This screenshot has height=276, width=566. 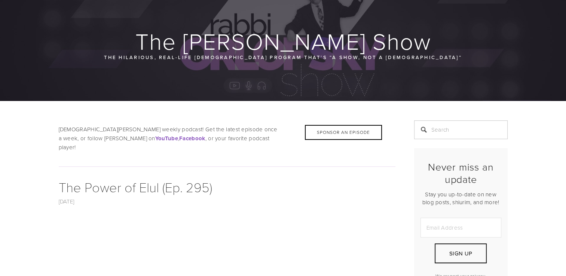 What do you see at coordinates (343, 132) in the screenshot?
I see `div: Sponsor an Episode` at bounding box center [343, 132].